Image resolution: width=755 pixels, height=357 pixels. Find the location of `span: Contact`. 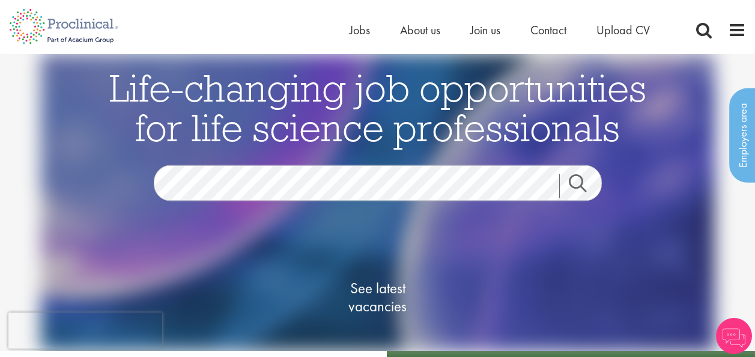

span: Contact is located at coordinates (549, 30).